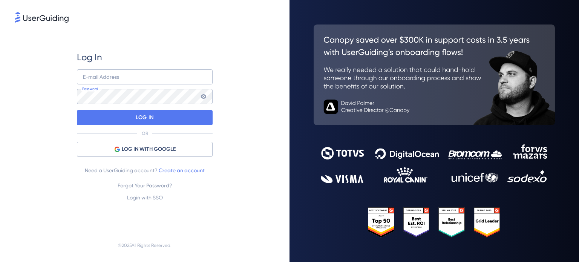 The height and width of the screenshot is (262, 579). What do you see at coordinates (434, 75) in the screenshot?
I see `img: 26c0aa7c25a843aed4baddd2b5e0fa68.svg` at bounding box center [434, 75].